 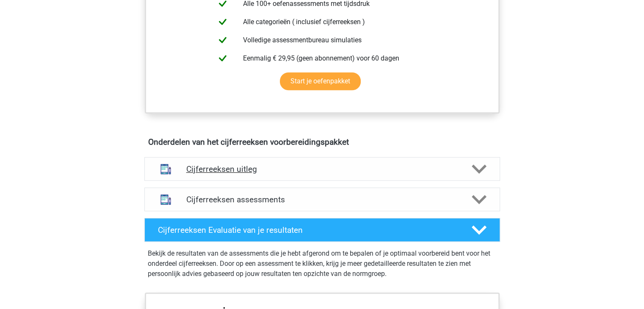 I want to click on a: Start je oefenpakket, so click(x=320, y=81).